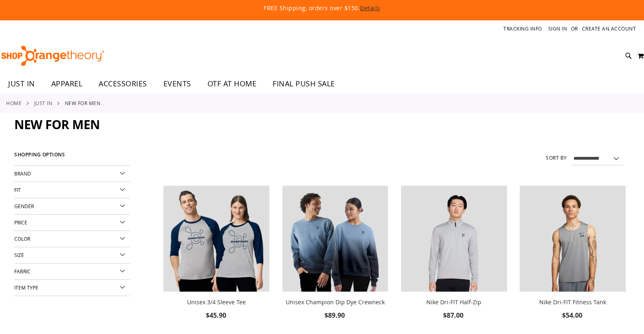 The image size is (644, 334). Describe the element at coordinates (573, 238) in the screenshot. I see `img: Nike Dri-FIT Fitness Tank` at that location.